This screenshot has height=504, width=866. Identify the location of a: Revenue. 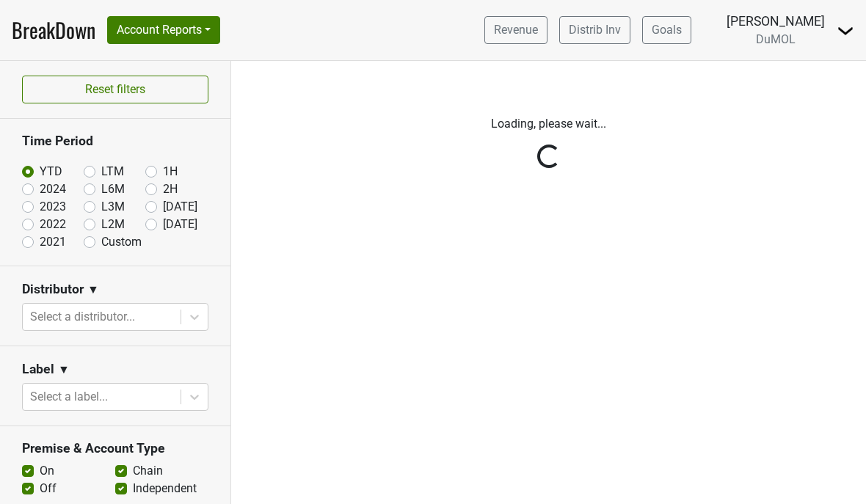
(516, 30).